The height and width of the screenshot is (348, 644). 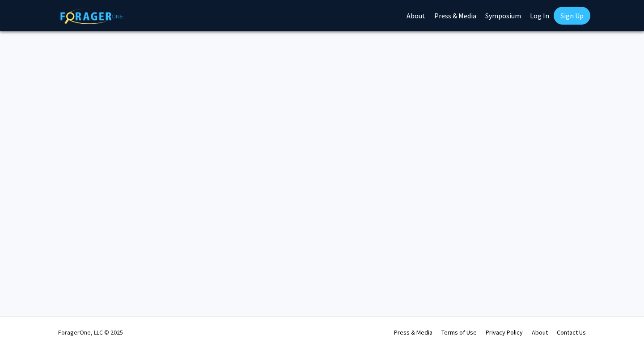 What do you see at coordinates (459, 333) in the screenshot?
I see `a: Terms of Use` at bounding box center [459, 333].